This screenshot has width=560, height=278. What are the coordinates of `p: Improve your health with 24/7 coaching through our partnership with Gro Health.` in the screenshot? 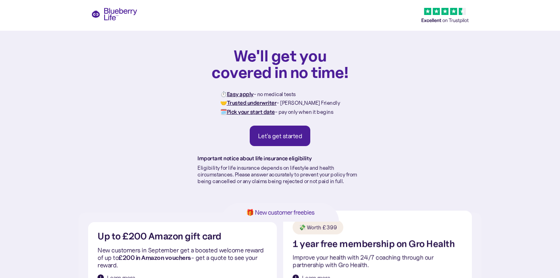 It's located at (378, 261).